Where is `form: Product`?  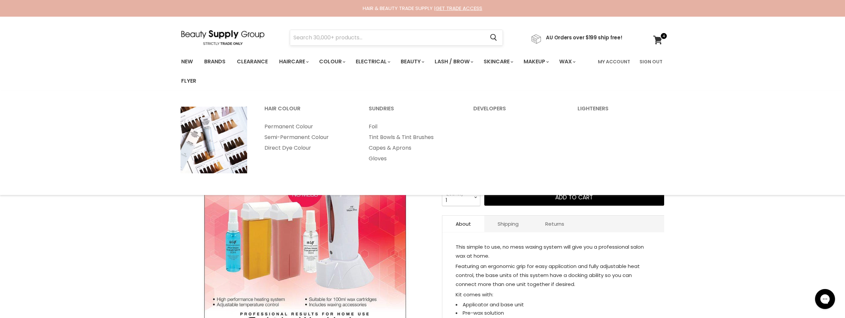 form: Product is located at coordinates (396, 38).